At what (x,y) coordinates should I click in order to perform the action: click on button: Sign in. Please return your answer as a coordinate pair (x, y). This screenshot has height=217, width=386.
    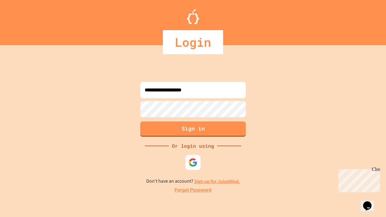
    Looking at the image, I should click on (193, 129).